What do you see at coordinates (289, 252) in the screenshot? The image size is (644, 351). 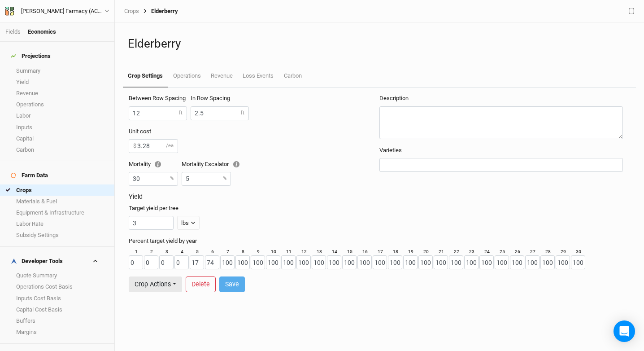 I see `label: 11` at bounding box center [289, 252].